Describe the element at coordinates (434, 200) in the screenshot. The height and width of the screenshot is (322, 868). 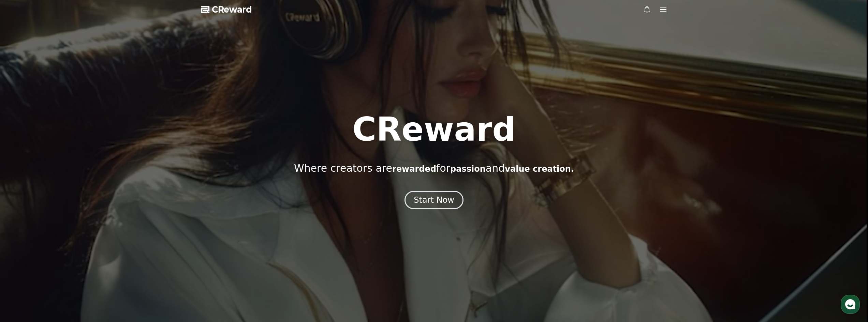
I see `button: Start Now` at that location.